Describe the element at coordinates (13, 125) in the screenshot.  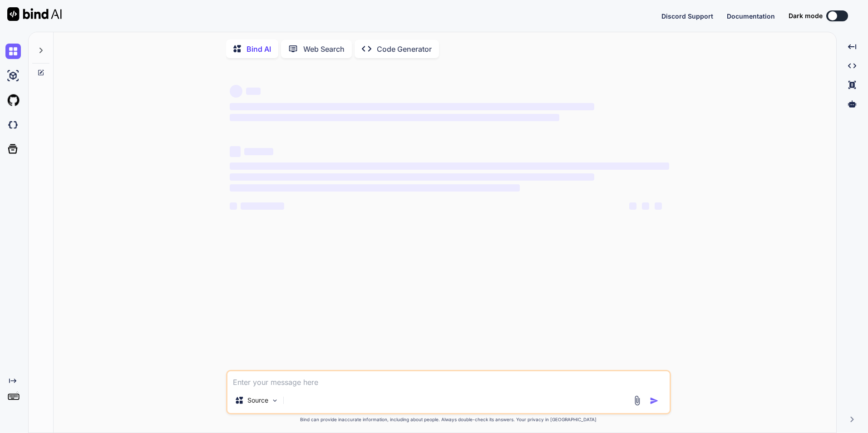
I see `img: darkCloudIdeIcon` at that location.